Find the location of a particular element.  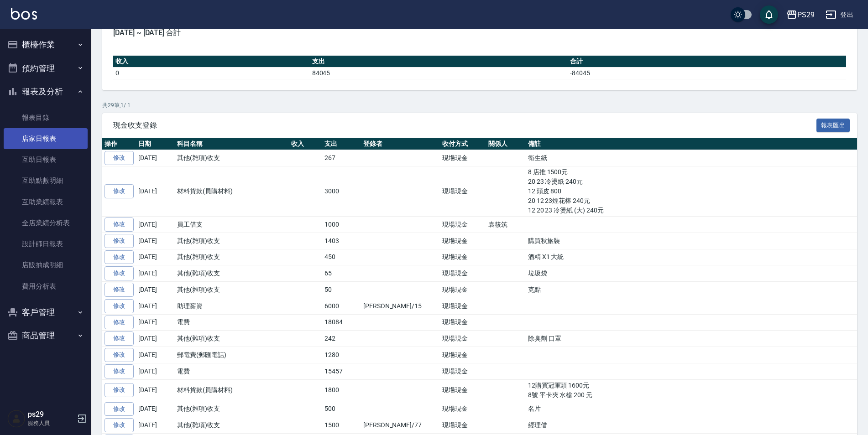

img: Logo is located at coordinates (24, 13).